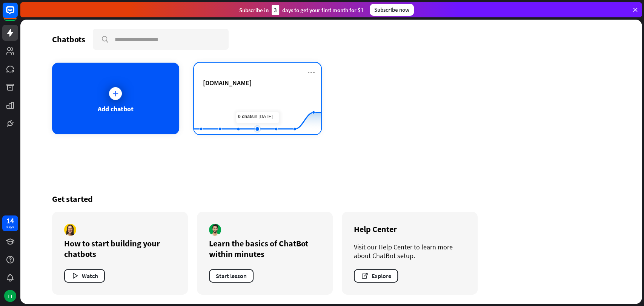 The height and width of the screenshot is (306, 644). I want to click on div: Add chatbot, so click(116, 109).